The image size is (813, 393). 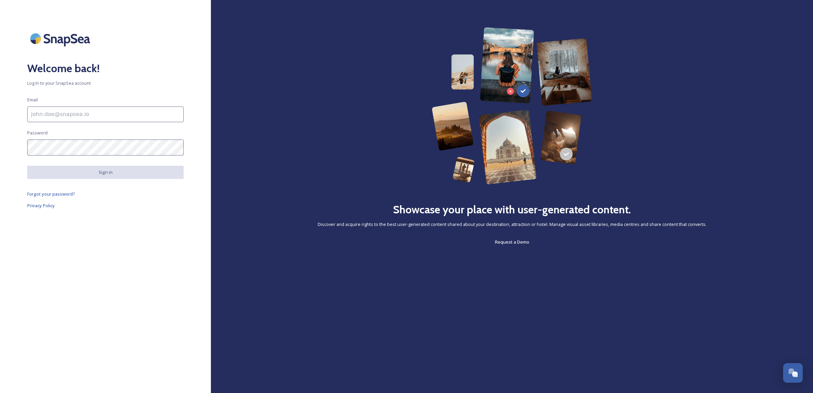 I want to click on a: Forgot your password?, so click(x=105, y=194).